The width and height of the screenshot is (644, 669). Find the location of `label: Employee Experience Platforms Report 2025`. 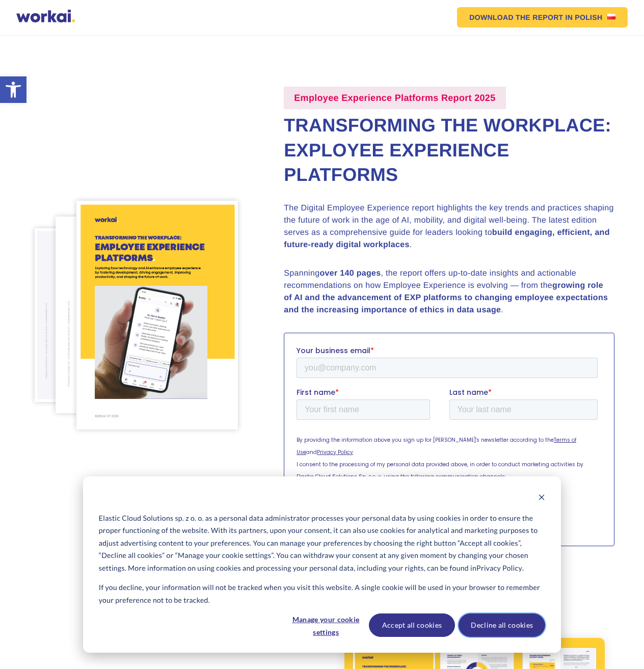

label: Employee Experience Platforms Report 2025 is located at coordinates (395, 98).